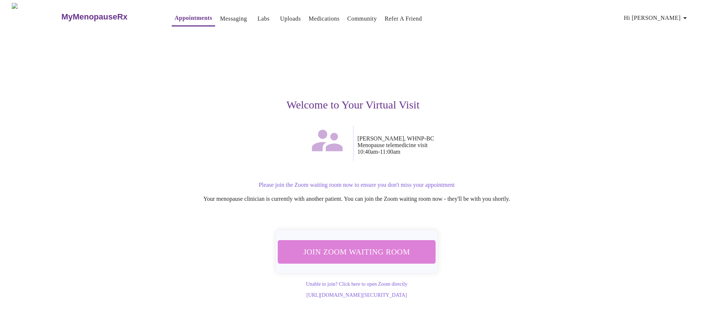 The image size is (706, 335). Describe the element at coordinates (193, 18) in the screenshot. I see `button: Appointments` at that location.